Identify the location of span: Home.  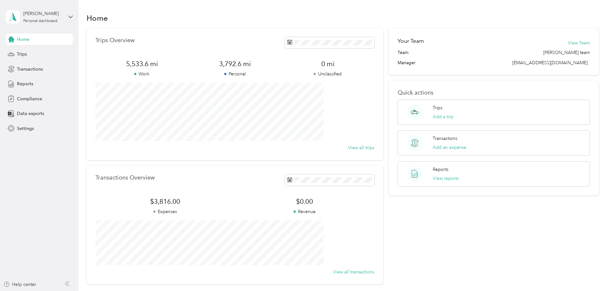
(23, 39).